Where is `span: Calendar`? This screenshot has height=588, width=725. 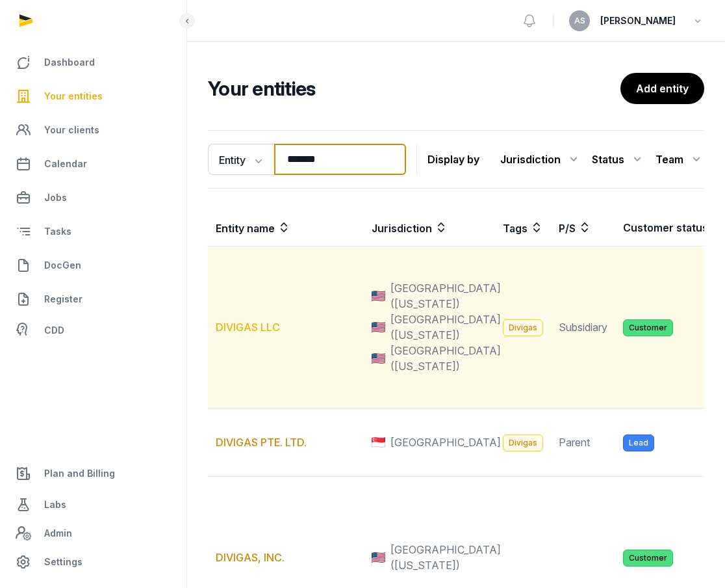
span: Calendar is located at coordinates (66, 164).